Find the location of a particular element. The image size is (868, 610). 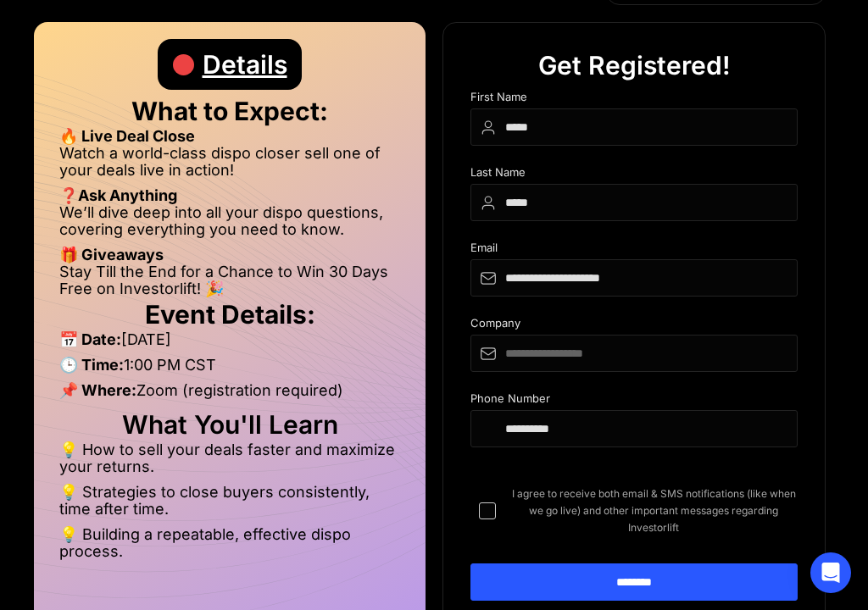

strong: Event Details: is located at coordinates (229, 314).